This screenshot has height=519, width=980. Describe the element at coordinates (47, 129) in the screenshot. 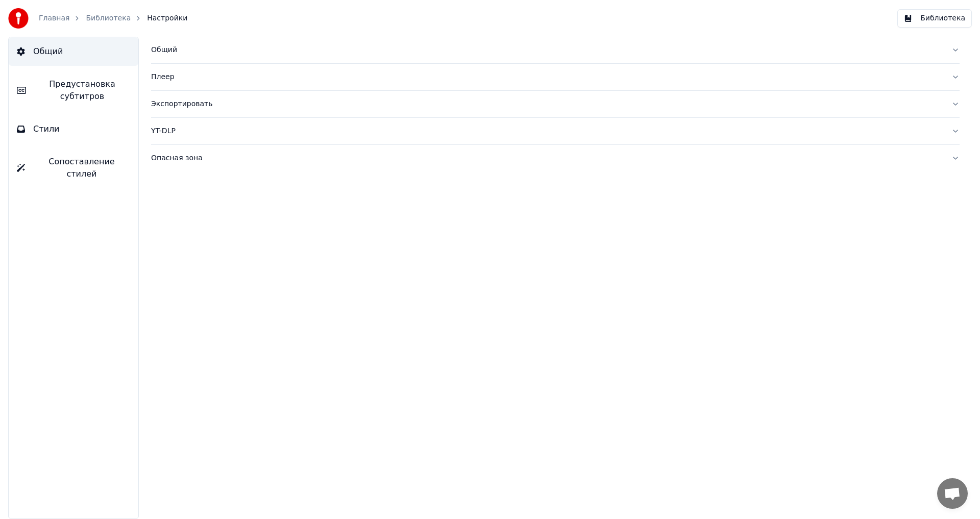

I see `span: Стили` at that location.